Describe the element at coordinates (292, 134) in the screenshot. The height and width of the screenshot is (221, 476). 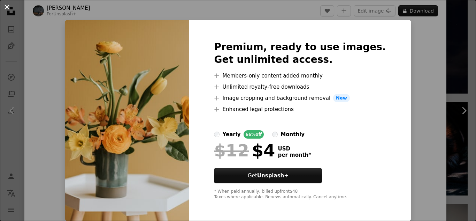
I see `div: monthly` at that location.